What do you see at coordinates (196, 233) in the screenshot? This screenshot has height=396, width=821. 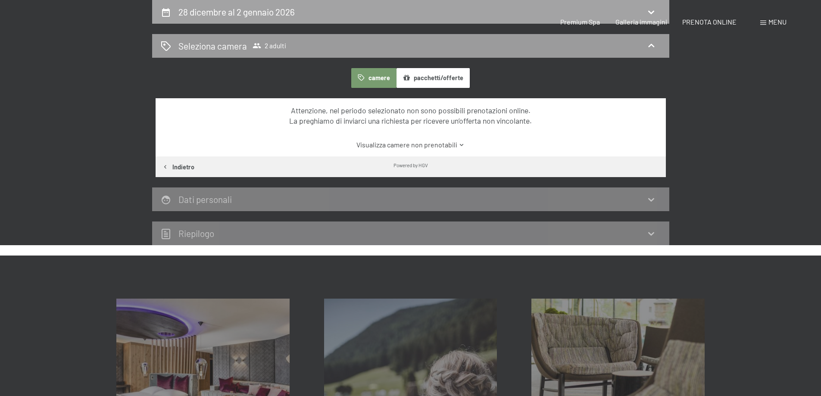 I see `h2: Riepilogo` at bounding box center [196, 233].